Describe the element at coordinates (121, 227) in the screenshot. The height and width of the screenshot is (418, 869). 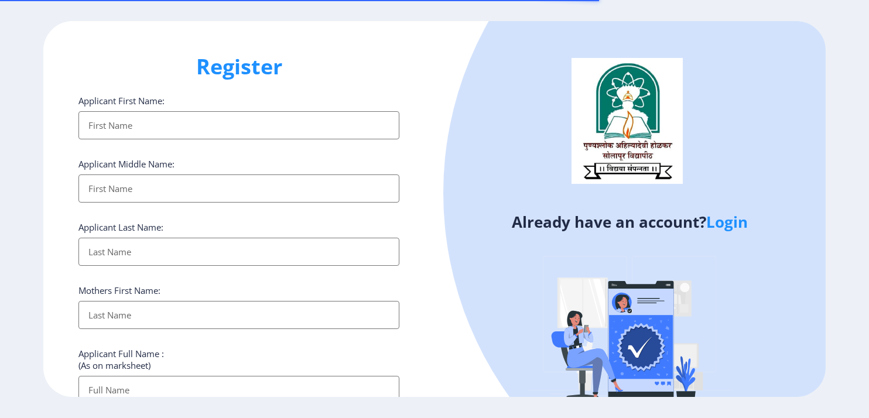
I see `label: Applicant Last Name:` at that location.